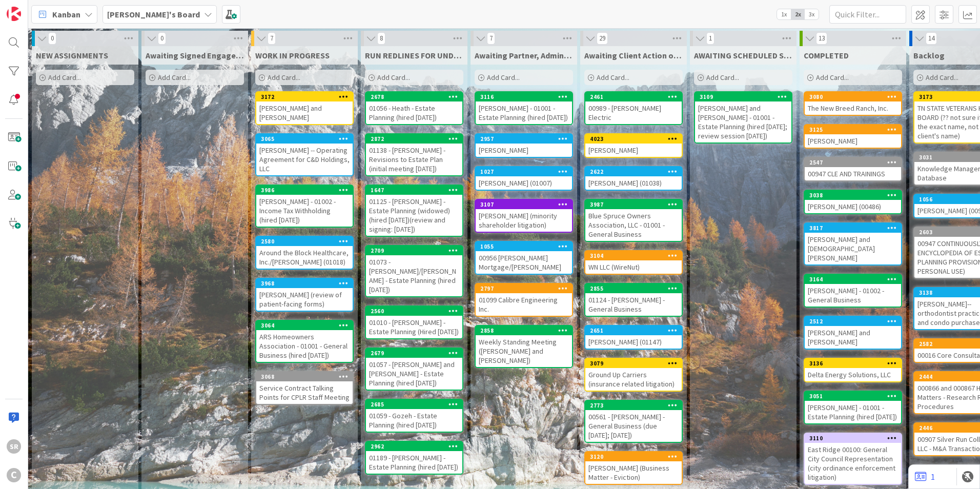 This screenshot has width=980, height=489. I want to click on div: 3104WN LLC (WireNut), so click(633, 262).